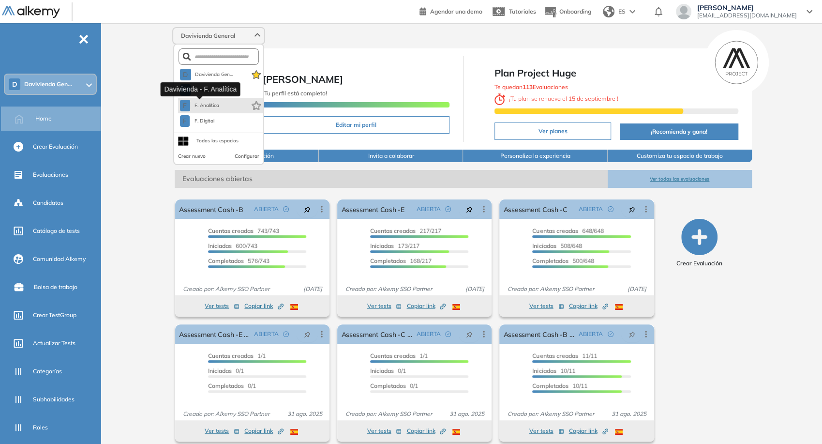  What do you see at coordinates (376, 334) in the screenshot?
I see `a: Assessment Cash -C Corporativo` at bounding box center [376, 334].